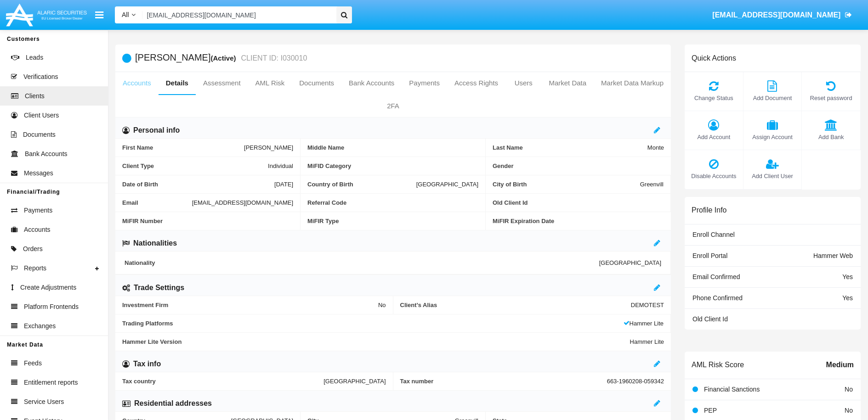 This screenshot has width=868, height=420. What do you see at coordinates (647, 305) in the screenshot?
I see `span: DEMOTEST` at bounding box center [647, 305].